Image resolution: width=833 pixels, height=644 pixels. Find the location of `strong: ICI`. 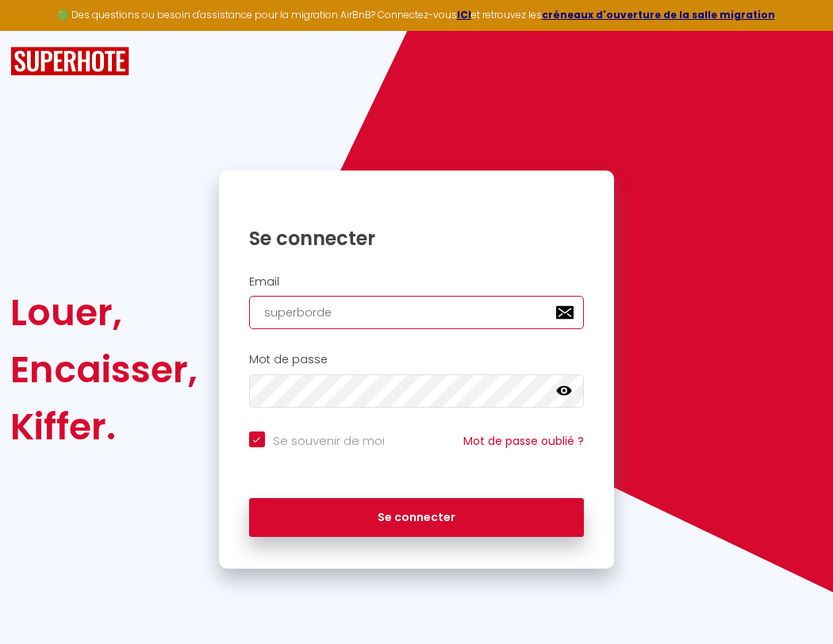

strong: ICI is located at coordinates (463, 14).